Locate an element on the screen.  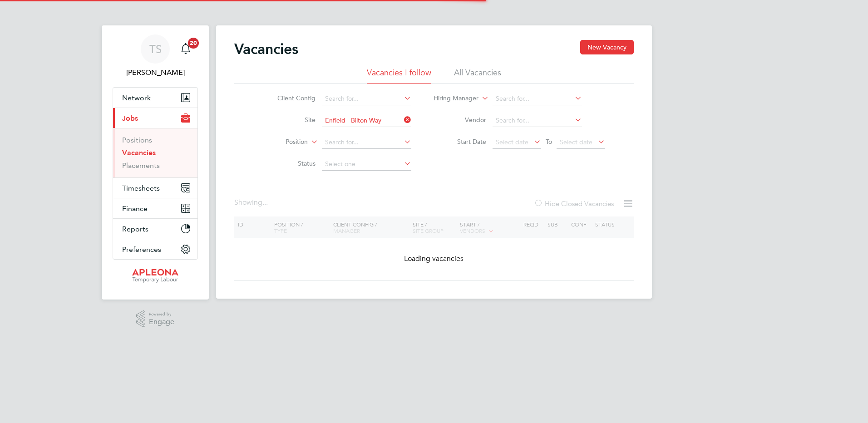
span: Powered by is located at coordinates (162, 314).